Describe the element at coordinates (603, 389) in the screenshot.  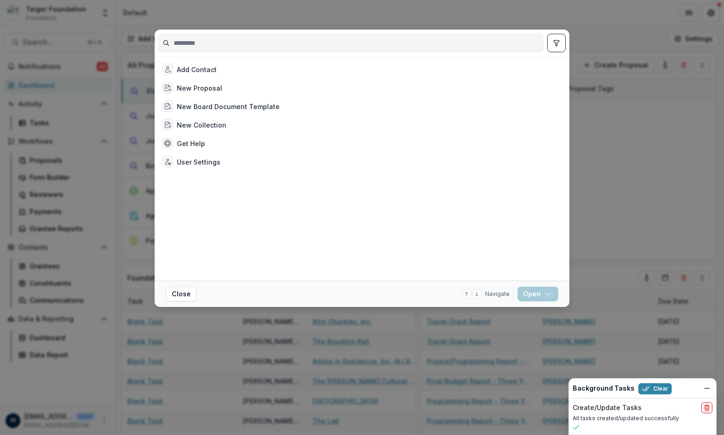
I see `h2: Background Tasks` at that location.